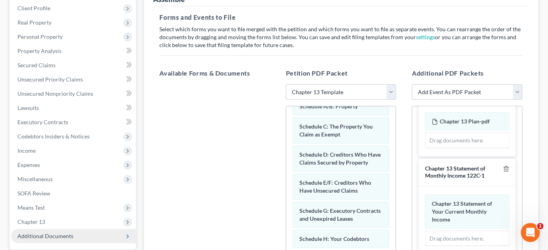 The width and height of the screenshot is (548, 250). I want to click on p: Select which forms you want to file merged with the petition and which forms you want to file as ..., so click(341, 37).